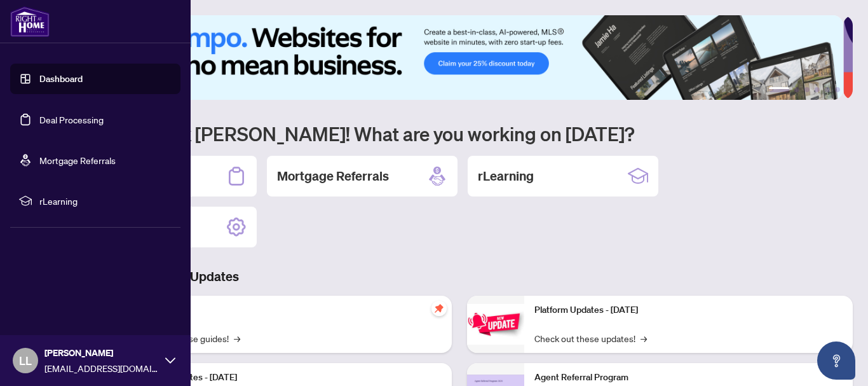 The height and width of the screenshot is (386, 868). What do you see at coordinates (797, 90) in the screenshot?
I see `button: 2` at bounding box center [797, 90].